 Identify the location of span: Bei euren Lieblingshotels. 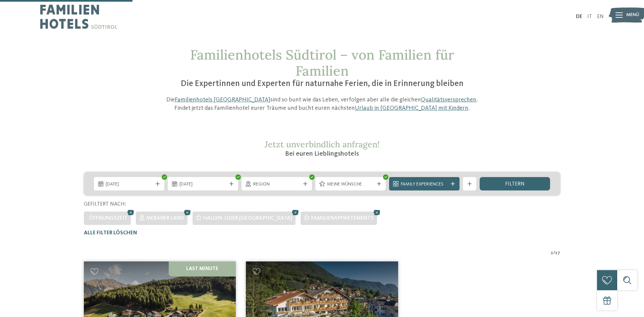
(322, 154).